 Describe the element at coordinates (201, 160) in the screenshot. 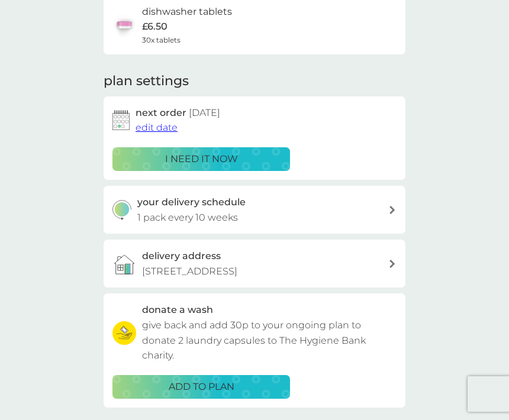

I see `p: i need it now` at that location.